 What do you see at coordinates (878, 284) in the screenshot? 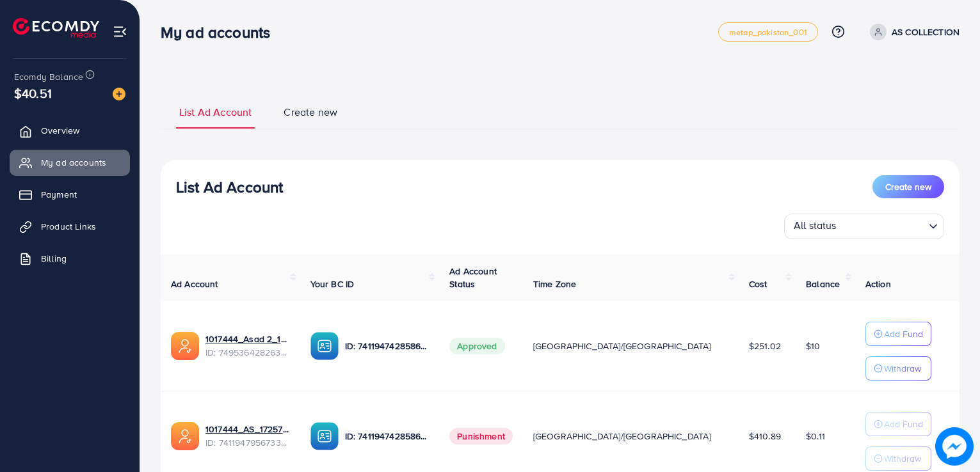
I see `span: Action` at bounding box center [878, 284].